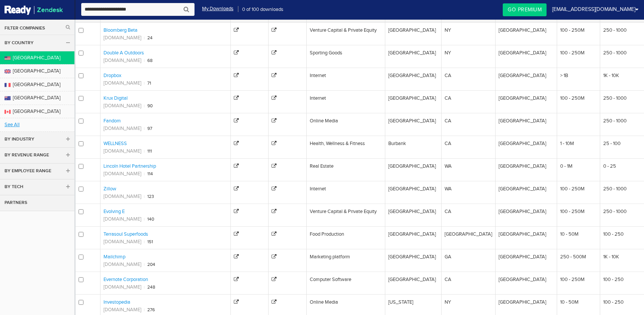 Image resolution: width=644 pixels, height=315 pixels. What do you see at coordinates (112, 121) in the screenshot?
I see `a: Fandom` at bounding box center [112, 121].